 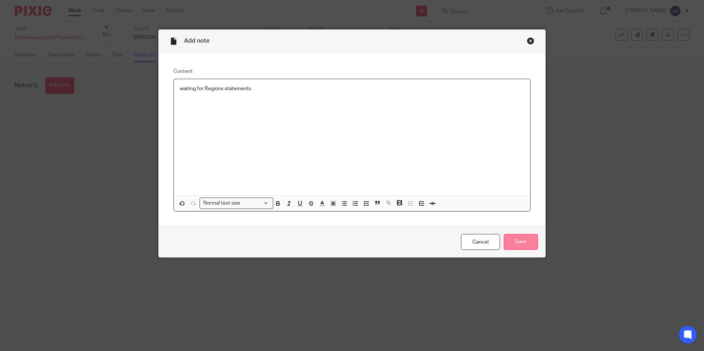 I want to click on input: Save, so click(x=520, y=242).